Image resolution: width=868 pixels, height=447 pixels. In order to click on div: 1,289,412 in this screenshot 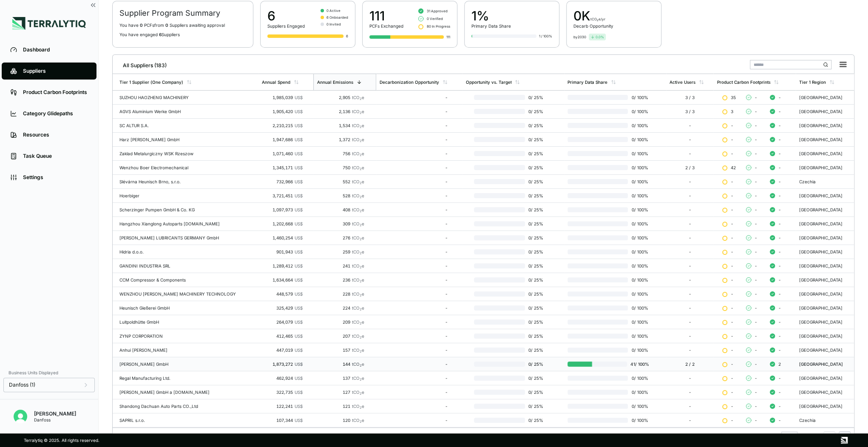, I will do `click(282, 266)`.